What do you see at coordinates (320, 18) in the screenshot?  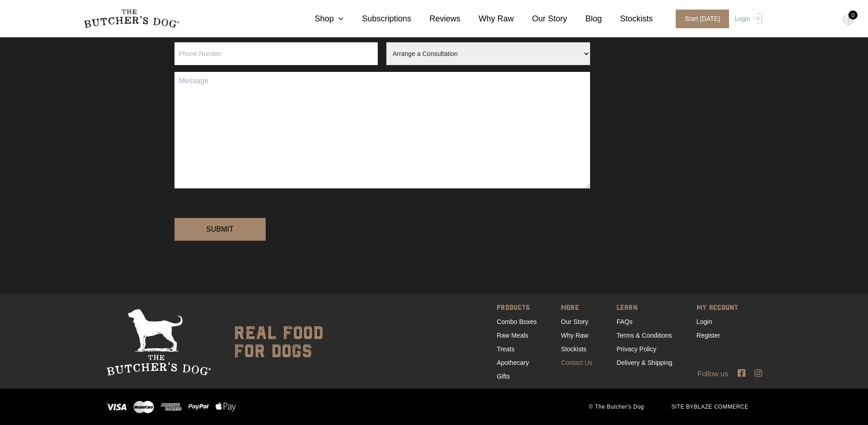 I see `a: Shop` at bounding box center [320, 18].